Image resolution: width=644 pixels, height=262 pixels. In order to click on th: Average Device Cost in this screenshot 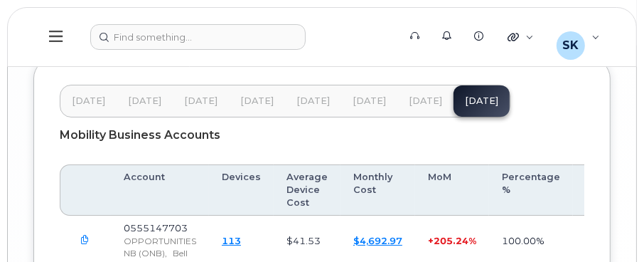, I will do `click(307, 190)`.